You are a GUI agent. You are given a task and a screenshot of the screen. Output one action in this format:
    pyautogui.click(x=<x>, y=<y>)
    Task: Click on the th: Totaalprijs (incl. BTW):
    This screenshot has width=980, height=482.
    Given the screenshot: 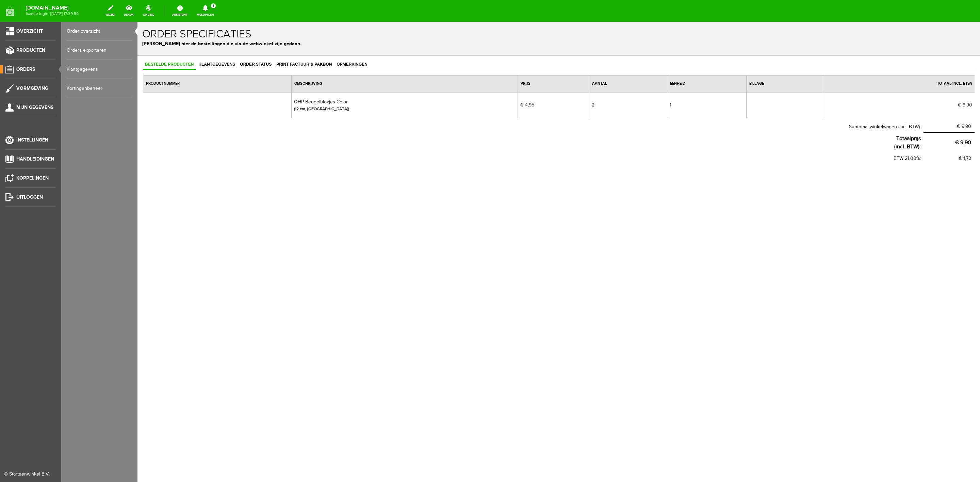 What is the action you would take?
    pyautogui.click(x=395, y=121)
    